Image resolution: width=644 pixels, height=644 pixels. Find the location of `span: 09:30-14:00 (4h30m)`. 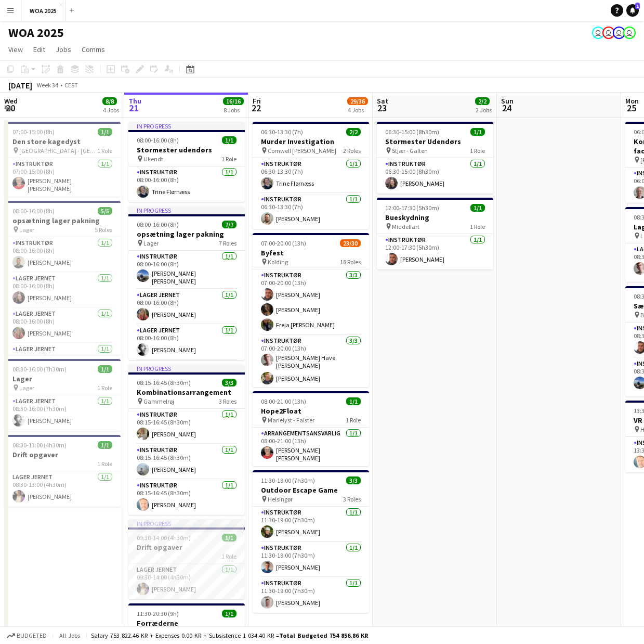

span: 09:30-14:00 (4h30m) is located at coordinates (164, 537).